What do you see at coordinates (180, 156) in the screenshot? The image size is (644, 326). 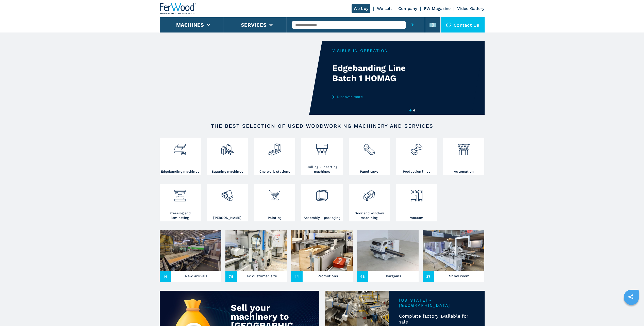 I see `a: Edgebanding machines` at bounding box center [180, 156].